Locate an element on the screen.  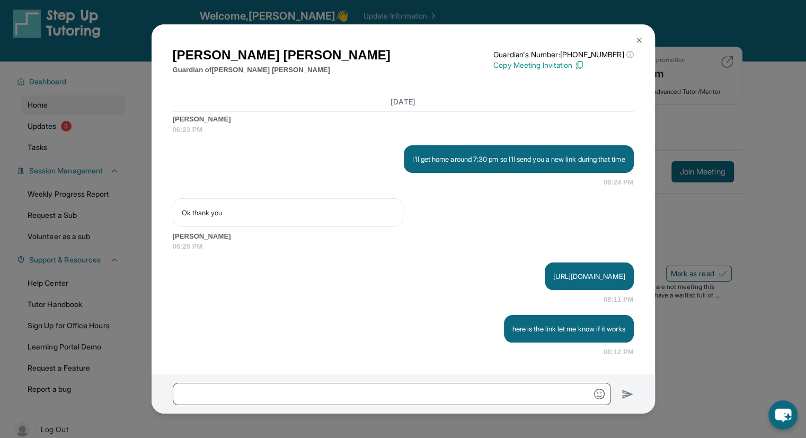
span: 08:12 PM is located at coordinates (619, 352).